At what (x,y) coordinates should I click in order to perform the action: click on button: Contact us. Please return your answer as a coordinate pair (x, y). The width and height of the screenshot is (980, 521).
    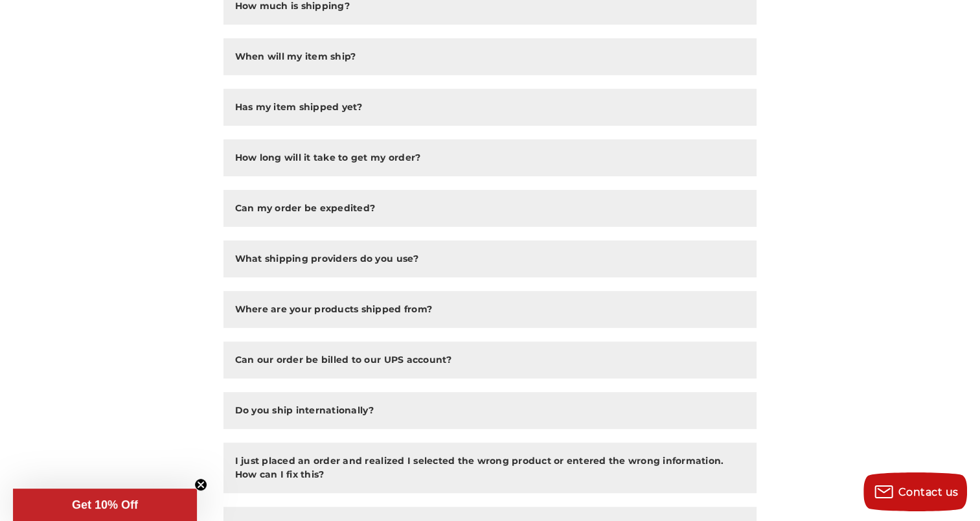
    Looking at the image, I should click on (915, 492).